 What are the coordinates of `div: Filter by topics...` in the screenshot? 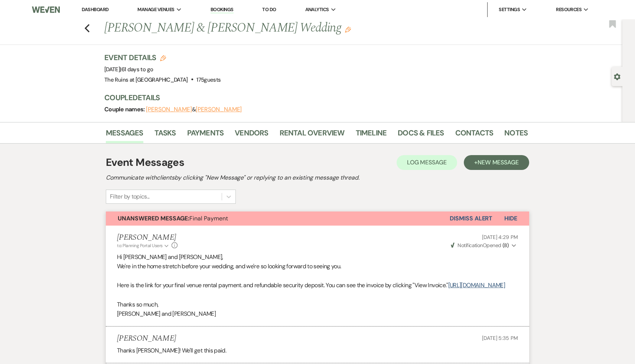 It's located at (130, 197).